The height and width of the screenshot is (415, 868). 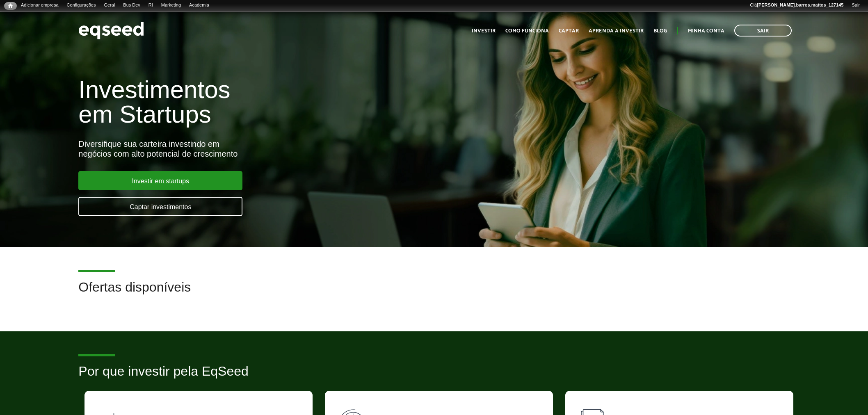 I want to click on a: Minha conta, so click(x=706, y=31).